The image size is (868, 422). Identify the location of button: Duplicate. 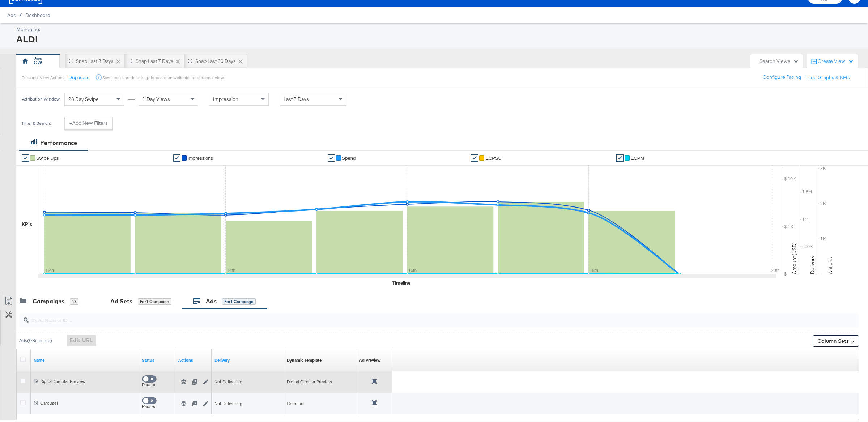
(79, 78).